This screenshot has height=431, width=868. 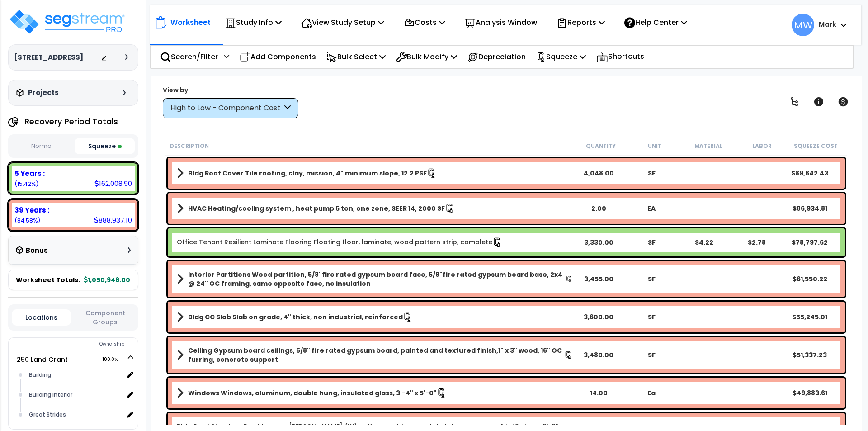 I want to click on div: $61,550.22, so click(x=810, y=279).